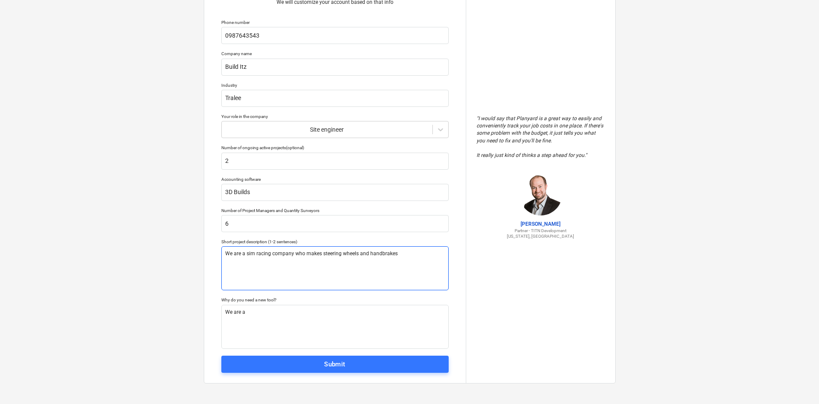 This screenshot has width=819, height=404. I want to click on div: Industry, so click(335, 85).